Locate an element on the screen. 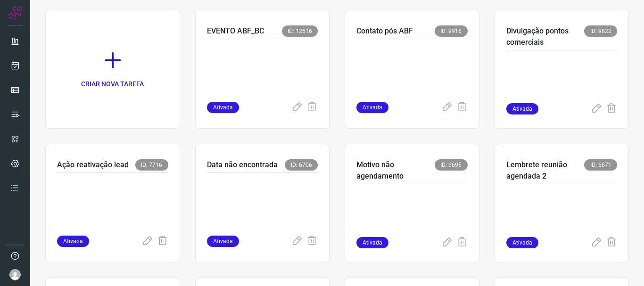 The image size is (644, 286). p: Motivo não agendamento is located at coordinates (396, 170).